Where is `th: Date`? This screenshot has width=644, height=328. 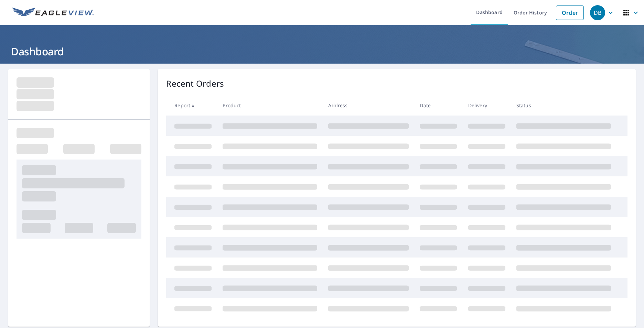
th: Date is located at coordinates (438, 105).